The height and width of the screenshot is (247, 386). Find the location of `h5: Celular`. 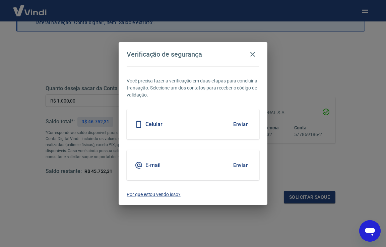

h5: Celular is located at coordinates (154, 124).